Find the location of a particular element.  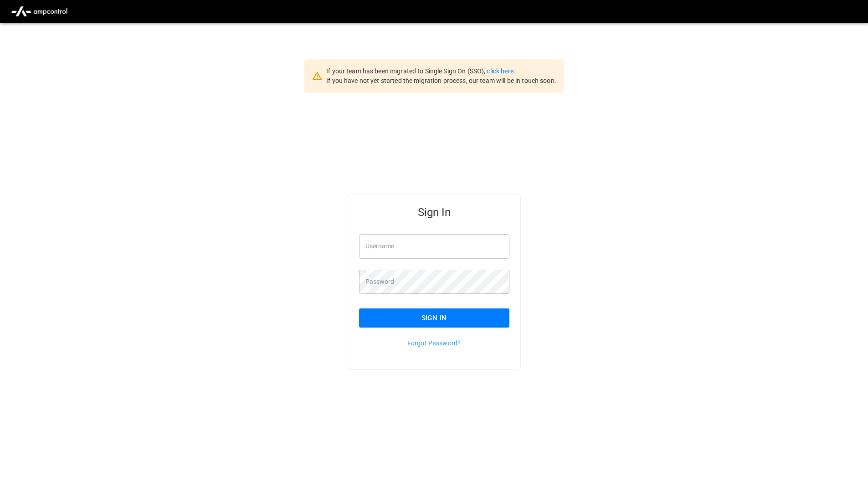

span: If your team has been migrated to Single Sign On (SSO), is located at coordinates (406, 71).